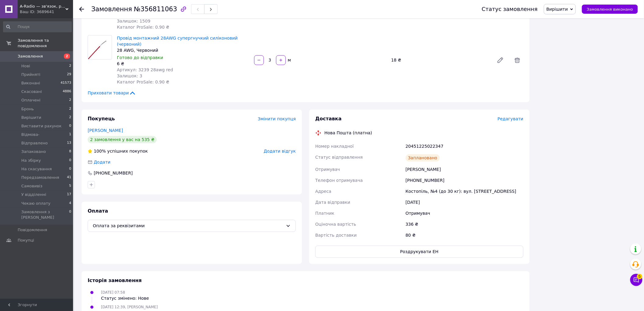  Describe the element at coordinates (101, 119) in the screenshot. I see `span: Покупець` at that location.